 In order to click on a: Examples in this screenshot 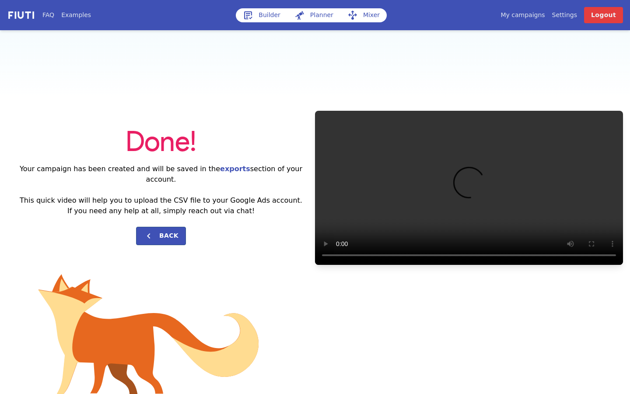, I will do `click(76, 15)`.